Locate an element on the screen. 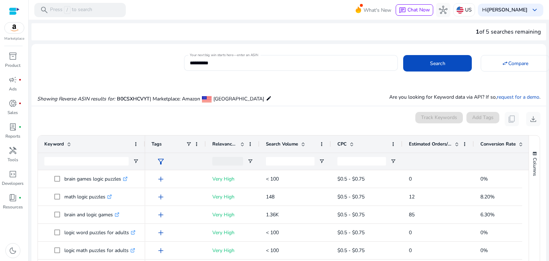 This screenshot has width=549, height=261. span: handyman is located at coordinates (13, 150).